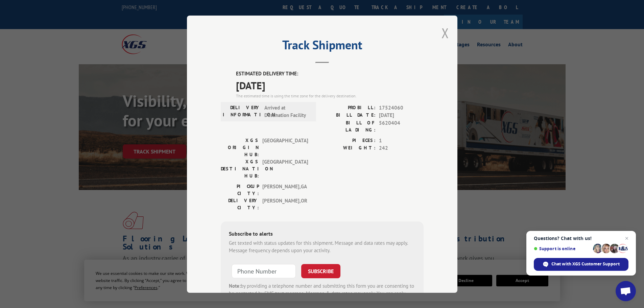 Image resolution: width=644 pixels, height=308 pixels. What do you see at coordinates (349, 115) in the screenshot?
I see `label: BILL DATE:` at bounding box center [349, 115].